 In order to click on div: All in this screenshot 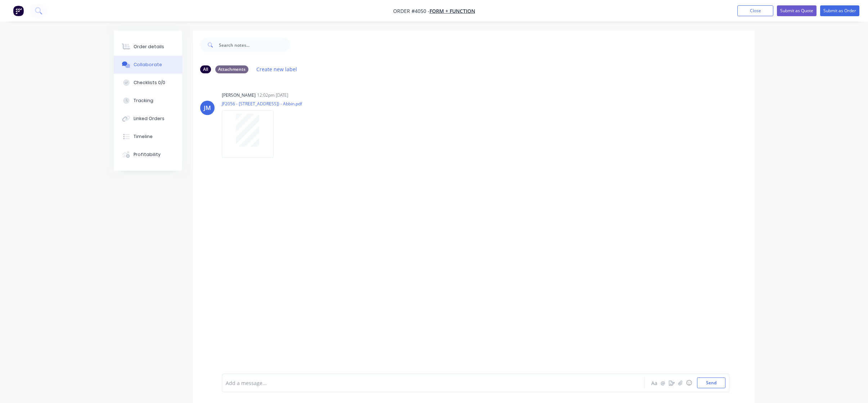, I will do `click(205, 70)`.